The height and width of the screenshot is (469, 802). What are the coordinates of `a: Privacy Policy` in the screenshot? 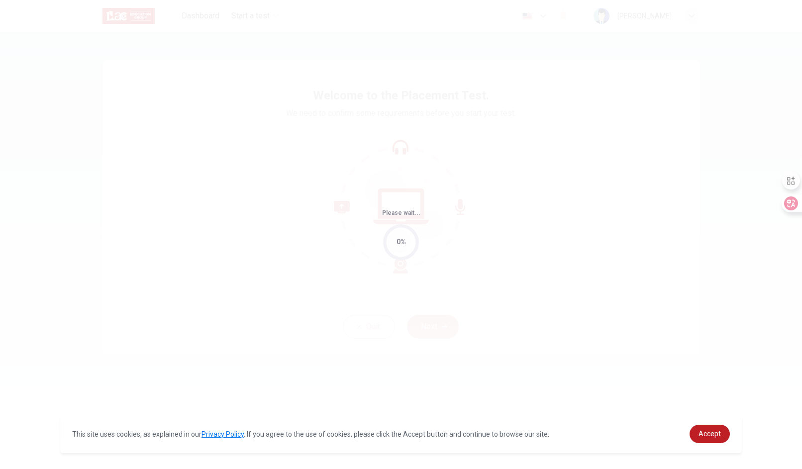 It's located at (222, 434).